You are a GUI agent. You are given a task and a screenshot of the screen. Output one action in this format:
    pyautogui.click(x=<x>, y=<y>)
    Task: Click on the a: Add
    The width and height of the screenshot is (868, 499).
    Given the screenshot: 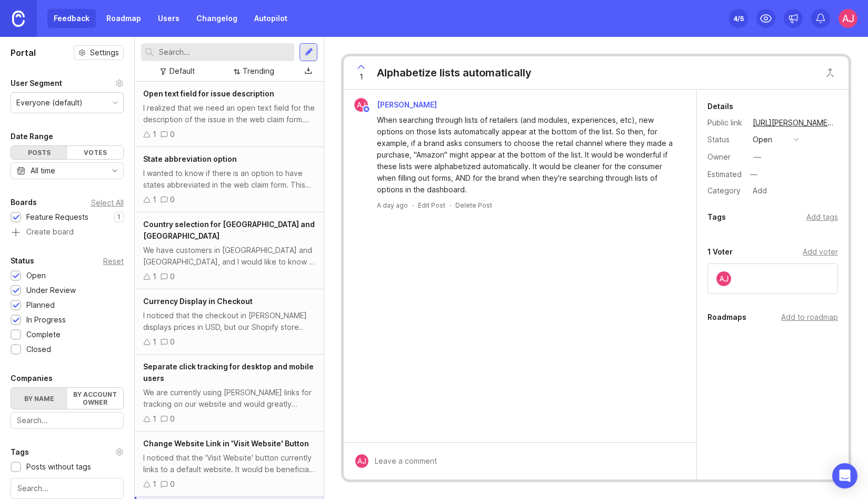 What is the action you would take?
    pyautogui.click(x=757, y=190)
    